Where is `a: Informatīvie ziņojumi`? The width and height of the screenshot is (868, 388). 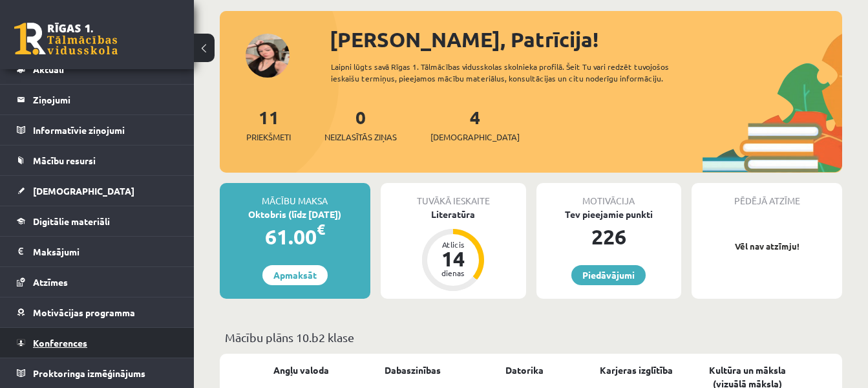 a: Informatīvie ziņojumi is located at coordinates (97, 130).